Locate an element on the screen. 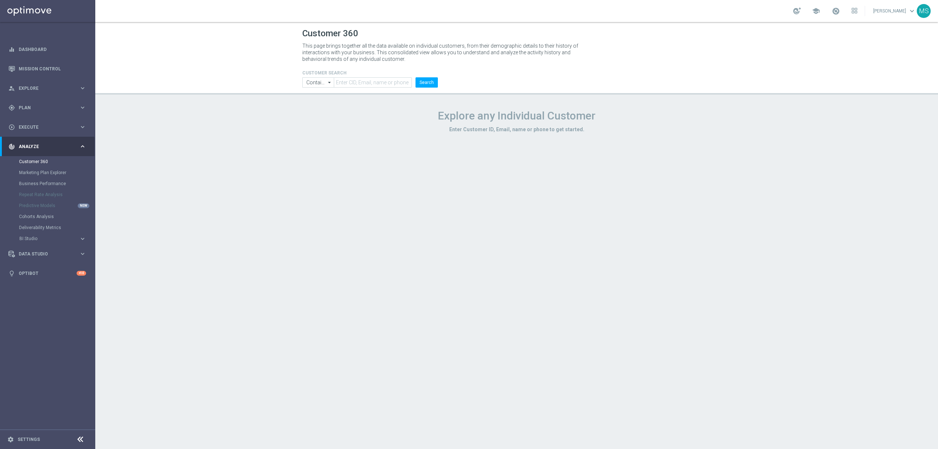  div: Marketing Plan Explorer is located at coordinates (57, 173).